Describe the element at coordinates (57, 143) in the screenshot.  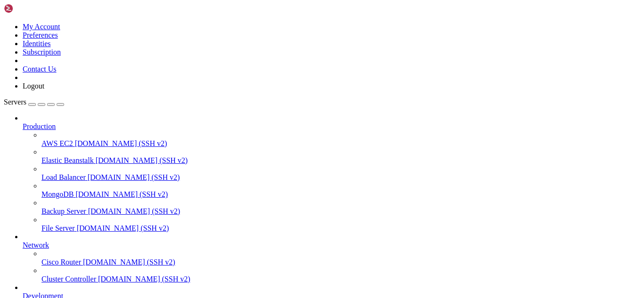
I see `span: AWS EC2` at that location.